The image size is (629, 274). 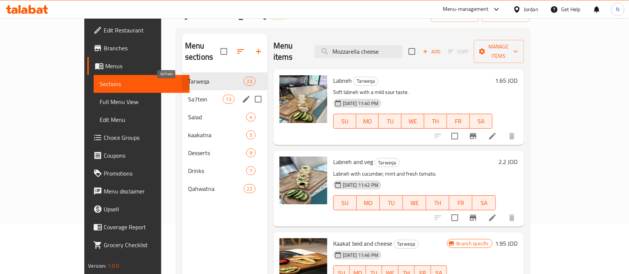 What do you see at coordinates (246, 99) in the screenshot?
I see `button: edit` at bounding box center [246, 99].